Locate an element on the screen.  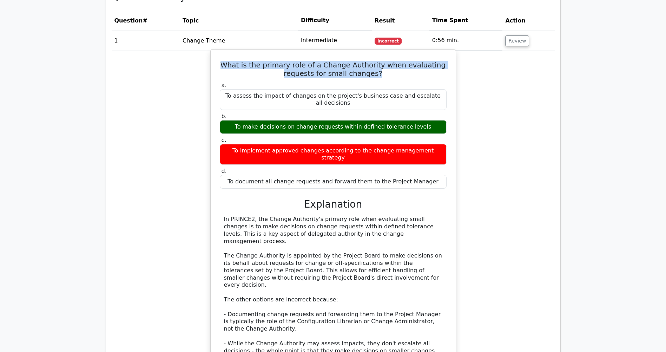
span: c. is located at coordinates (224, 140).